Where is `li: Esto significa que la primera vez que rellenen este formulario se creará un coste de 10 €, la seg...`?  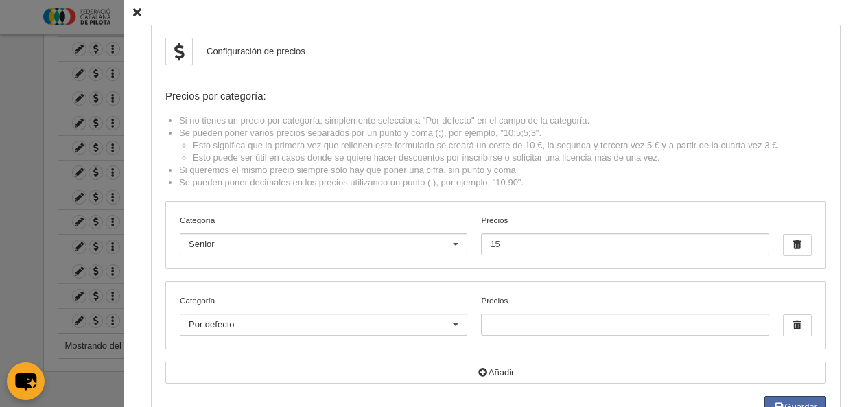 li: Esto significa que la primera vez que rellenen este formulario se creará un coste de 10 €, la seg... is located at coordinates (509, 145).